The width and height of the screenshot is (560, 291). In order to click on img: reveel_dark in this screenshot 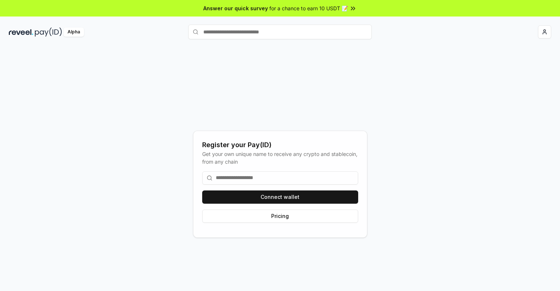, I will do `click(21, 32)`.